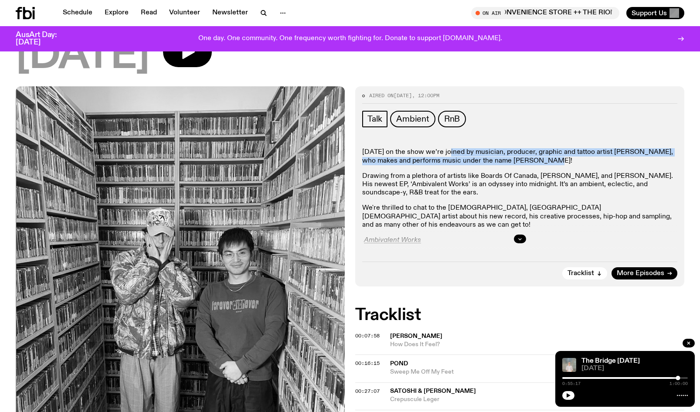 The width and height of the screenshot is (700, 412). Describe the element at coordinates (367, 363) in the screenshot. I see `span: 00:16:15` at that location.